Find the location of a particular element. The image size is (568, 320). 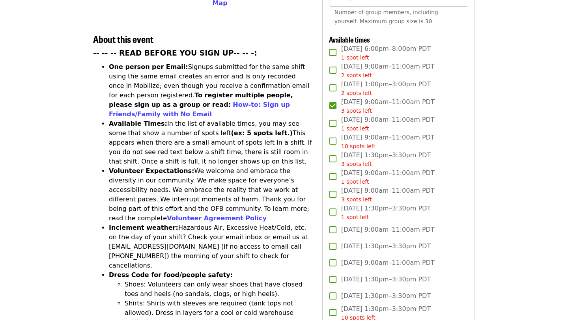

li: We welcome and embrace the diversity in our community. We make space for everyone’s accessibility... is located at coordinates (210, 195).